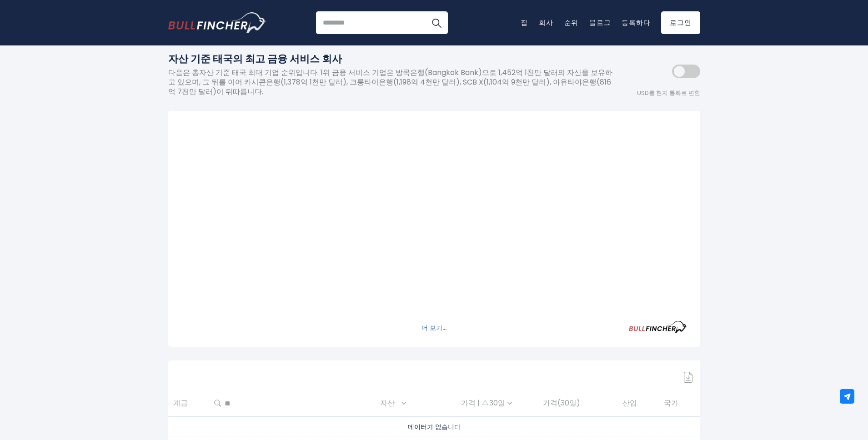 The height and width of the screenshot is (440, 868). I want to click on font: 산업, so click(630, 403).